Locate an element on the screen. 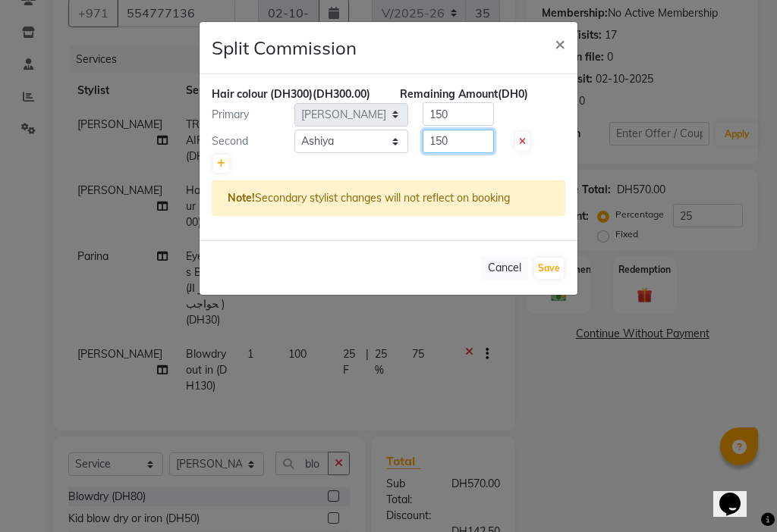 This screenshot has width=777, height=532. button: Close is located at coordinates (560, 43).